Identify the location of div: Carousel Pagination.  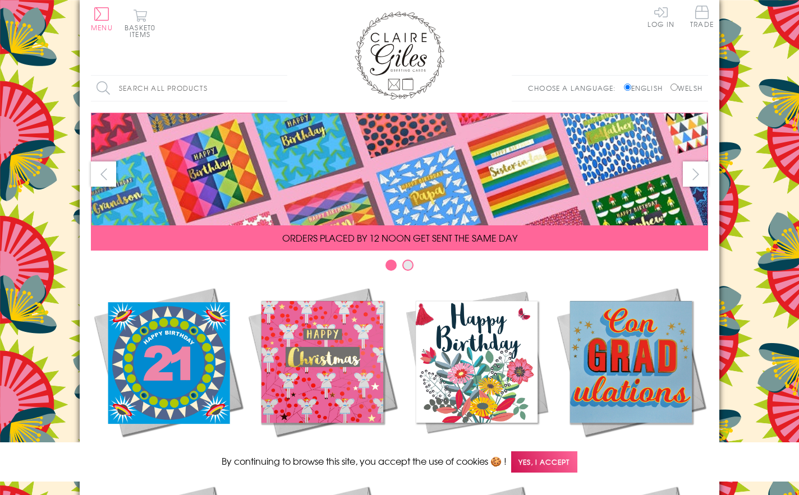
(400, 268).